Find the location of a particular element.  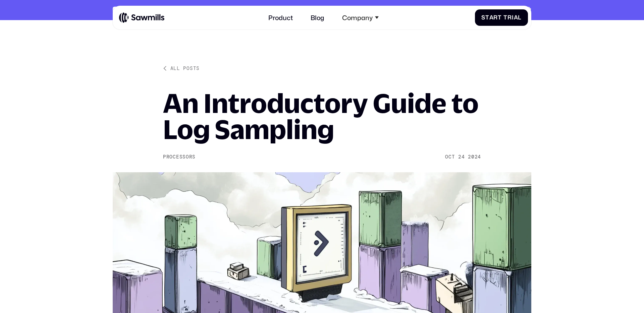

span: i is located at coordinates (513, 18).